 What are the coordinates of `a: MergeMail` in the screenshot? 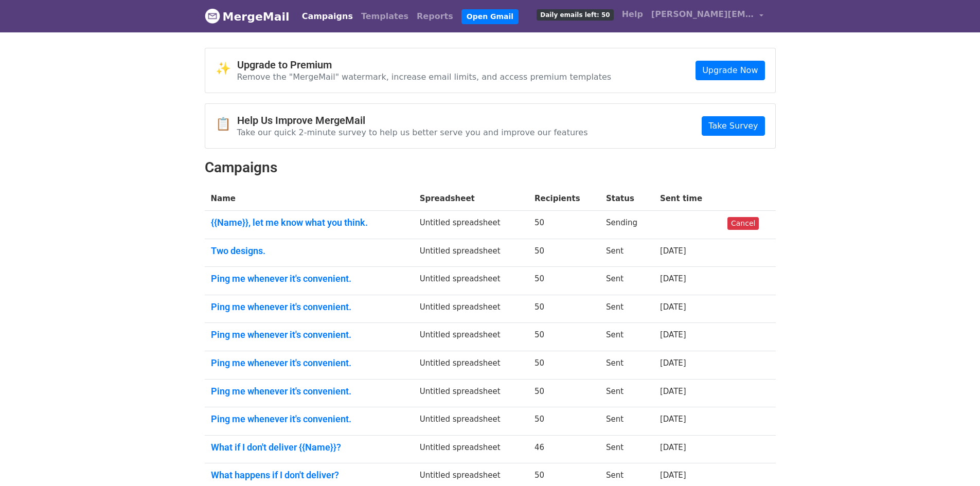 It's located at (247, 16).